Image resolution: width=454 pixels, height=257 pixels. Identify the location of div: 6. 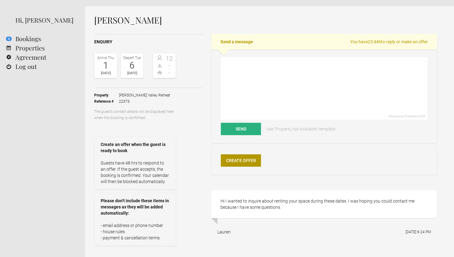
(132, 65).